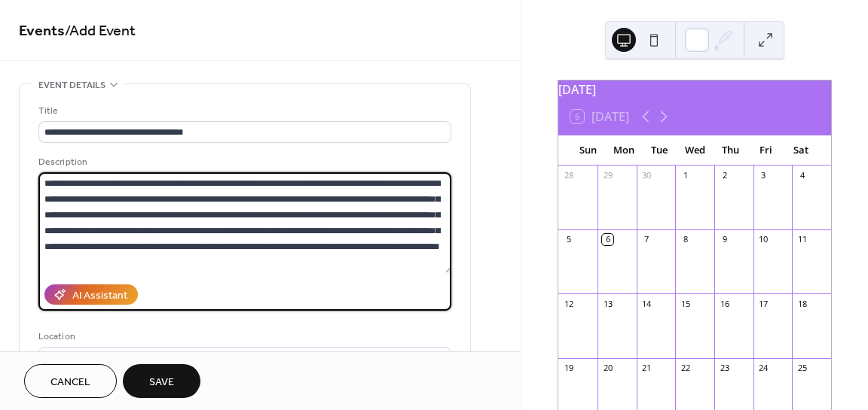 The width and height of the screenshot is (868, 410). I want to click on div: Fri, so click(766, 150).